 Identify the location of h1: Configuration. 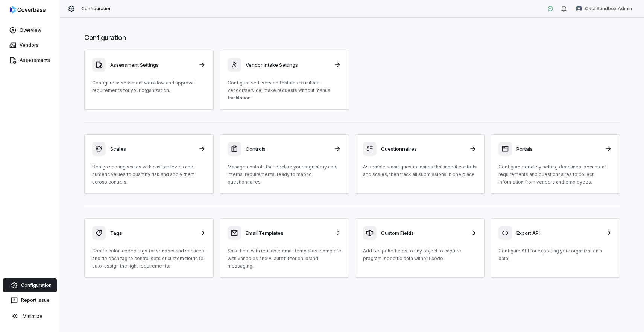
(352, 38).